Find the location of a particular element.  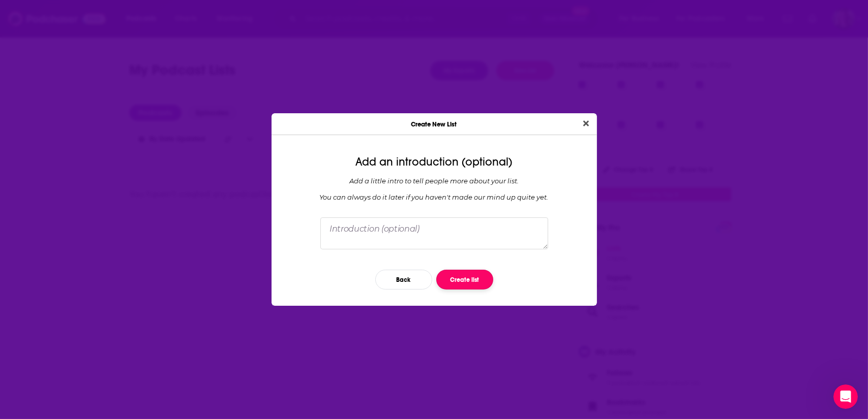

div: Add a little intro to tell people more about your list. You can always do it later if you haven '... is located at coordinates (434, 189).